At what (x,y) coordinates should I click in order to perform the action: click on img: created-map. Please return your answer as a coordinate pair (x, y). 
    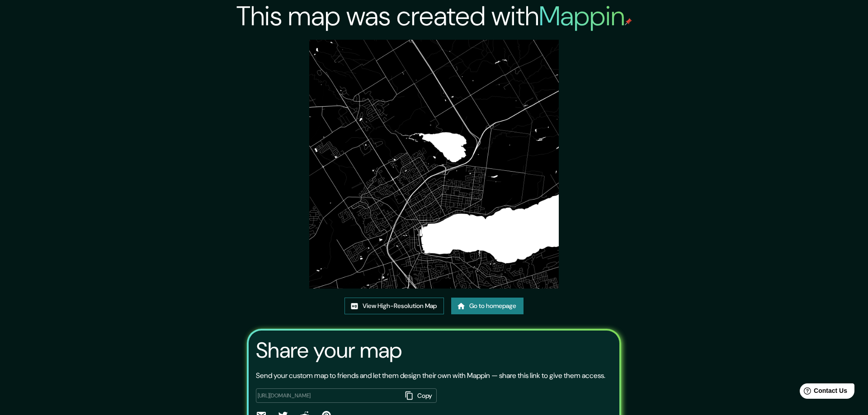
    Looking at the image, I should click on (433, 164).